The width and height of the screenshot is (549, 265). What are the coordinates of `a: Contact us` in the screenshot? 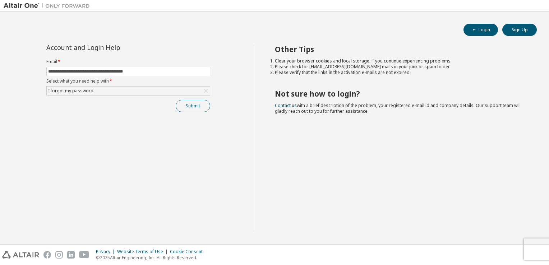 It's located at (286, 105).